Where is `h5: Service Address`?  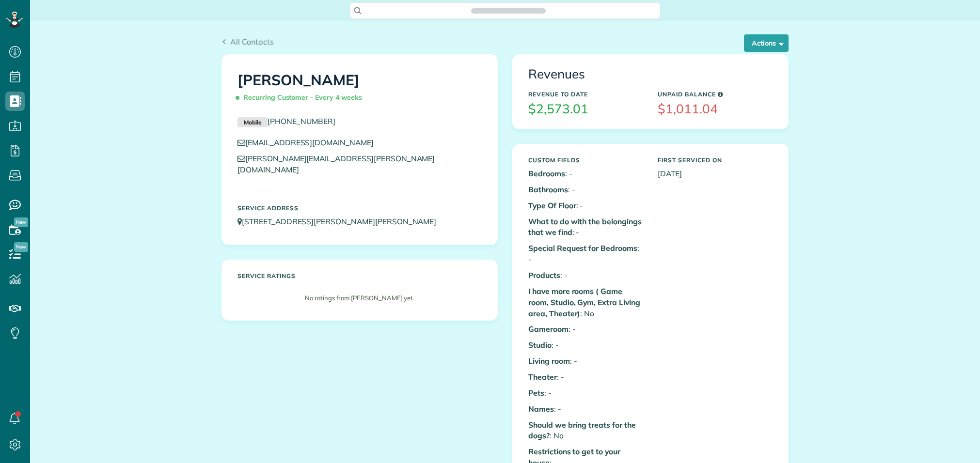
h5: Service Address is located at coordinates (359, 208).